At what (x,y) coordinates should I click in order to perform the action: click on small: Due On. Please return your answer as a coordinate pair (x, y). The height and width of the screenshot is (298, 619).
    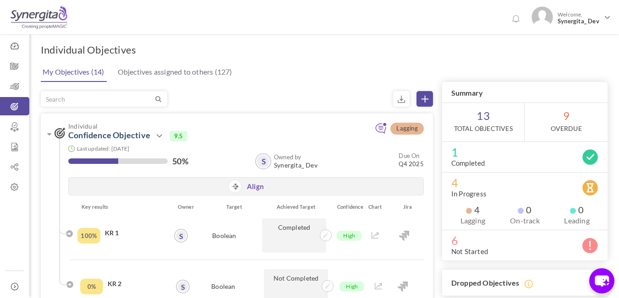
    Looking at the image, I should click on (409, 156).